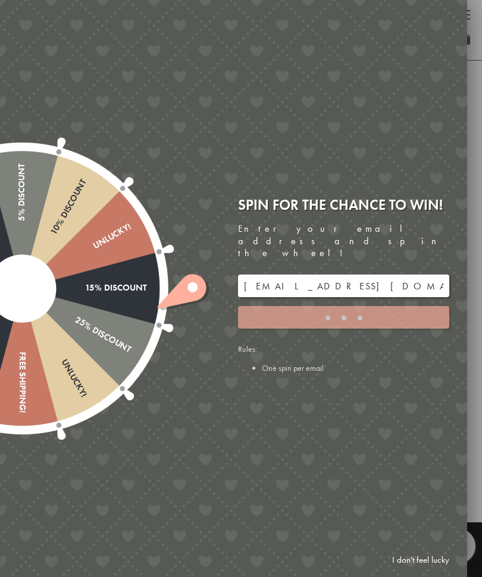 This screenshot has height=577, width=482. Describe the element at coordinates (420, 560) in the screenshot. I see `a: I don't feel lucky` at that location.